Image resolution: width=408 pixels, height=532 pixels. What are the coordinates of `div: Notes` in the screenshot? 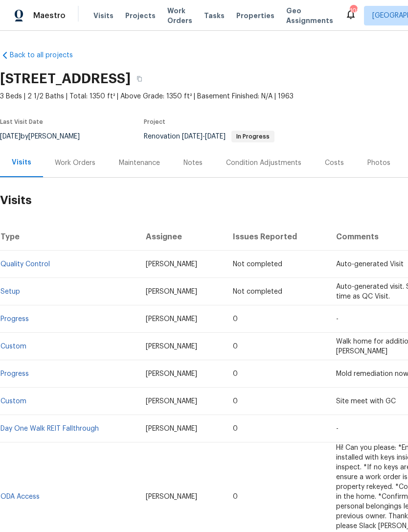 It's located at (193, 163).